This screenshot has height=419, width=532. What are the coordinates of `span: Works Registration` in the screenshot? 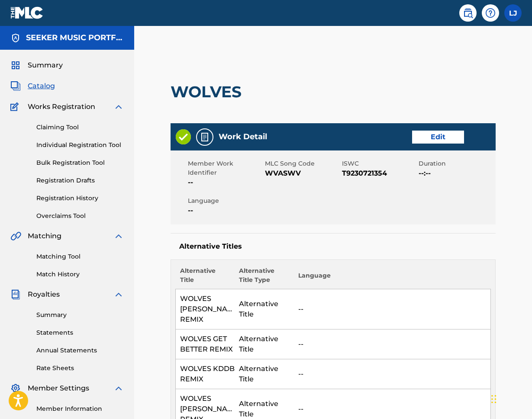 It's located at (61, 107).